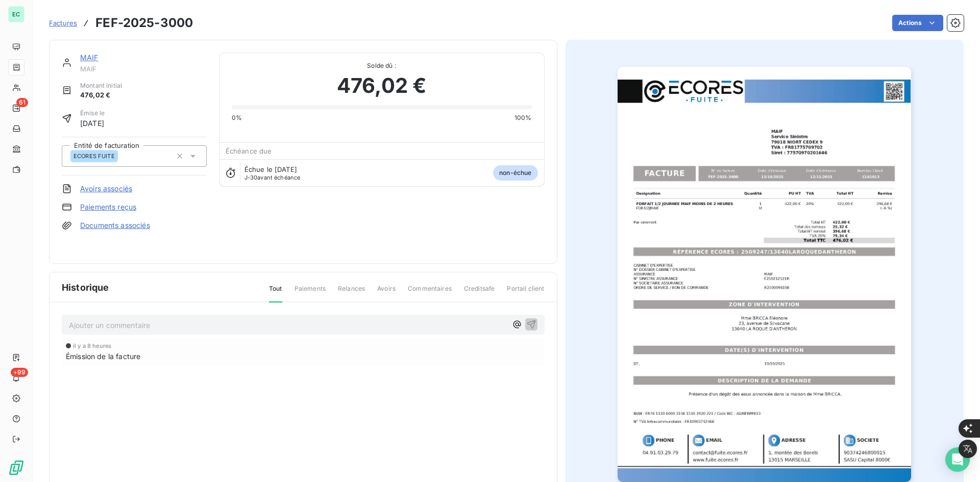 The height and width of the screenshot is (482, 980). What do you see at coordinates (310, 293) in the screenshot?
I see `span: Paiements` at bounding box center [310, 293].